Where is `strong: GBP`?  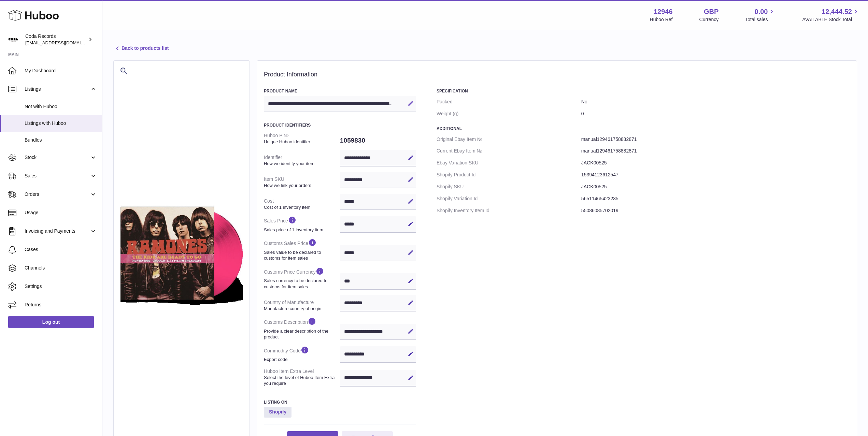 strong: GBP is located at coordinates (711, 11).